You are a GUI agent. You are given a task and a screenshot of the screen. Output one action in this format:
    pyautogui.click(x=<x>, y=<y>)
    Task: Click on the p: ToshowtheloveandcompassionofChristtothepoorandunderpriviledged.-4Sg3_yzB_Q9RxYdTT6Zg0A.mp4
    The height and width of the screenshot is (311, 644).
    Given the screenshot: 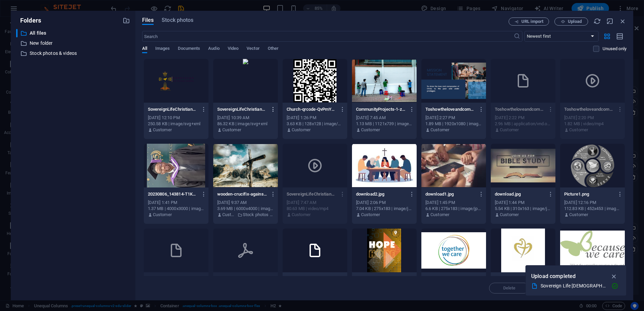 What is the action you would take?
    pyautogui.click(x=589, y=109)
    